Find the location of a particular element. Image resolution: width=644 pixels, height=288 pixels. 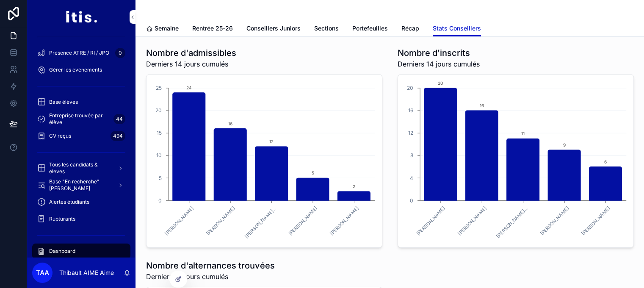

tspan: 15 is located at coordinates (159, 132).